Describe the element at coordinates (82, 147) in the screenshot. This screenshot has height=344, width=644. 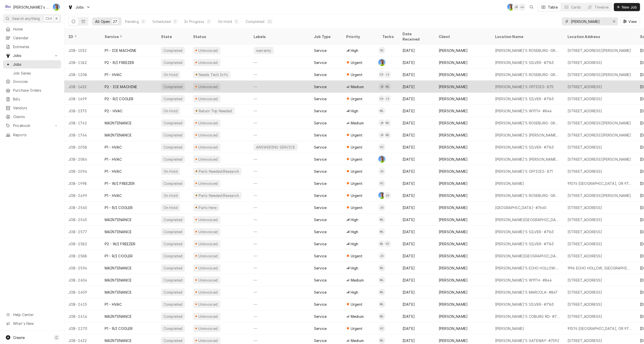
I see `div: JOB-2058` at that location.